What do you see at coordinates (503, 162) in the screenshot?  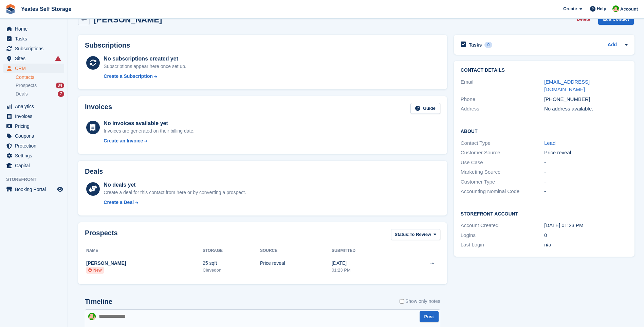 I see `div: Use Case` at bounding box center [503, 162].